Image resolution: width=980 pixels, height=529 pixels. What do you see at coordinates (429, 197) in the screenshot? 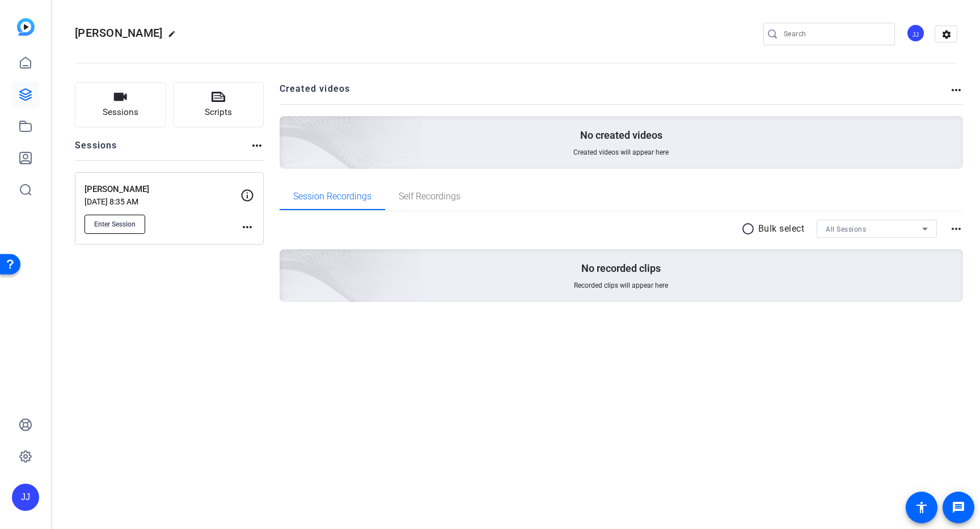
I see `span: Self Recordings` at bounding box center [429, 197].